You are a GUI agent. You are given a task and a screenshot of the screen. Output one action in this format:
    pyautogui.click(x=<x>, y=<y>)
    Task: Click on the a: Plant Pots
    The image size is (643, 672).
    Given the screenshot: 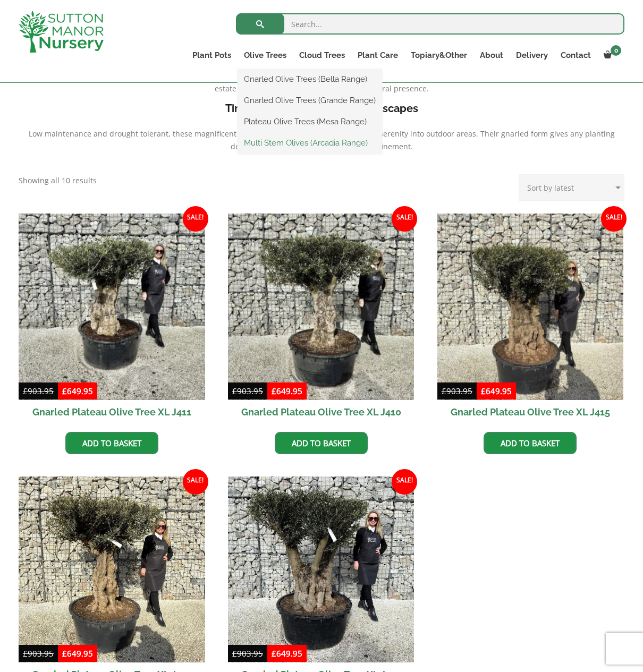 What is the action you would take?
    pyautogui.click(x=211, y=56)
    